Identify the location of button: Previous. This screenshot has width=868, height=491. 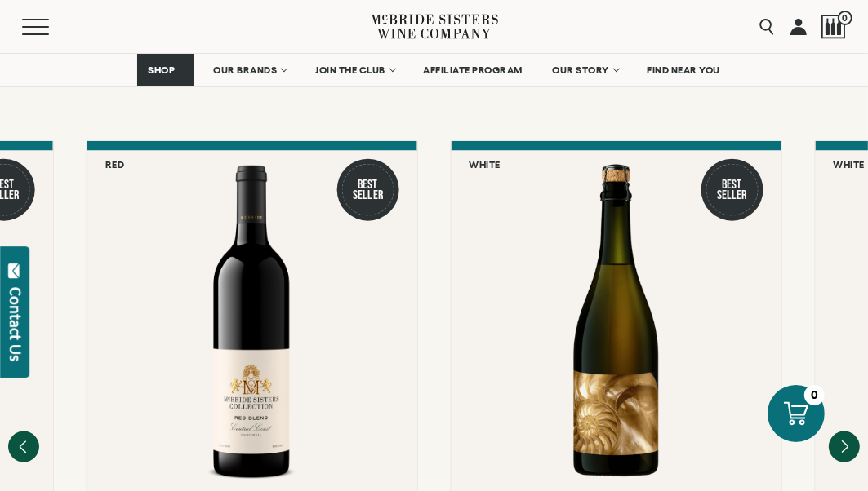
(23, 447).